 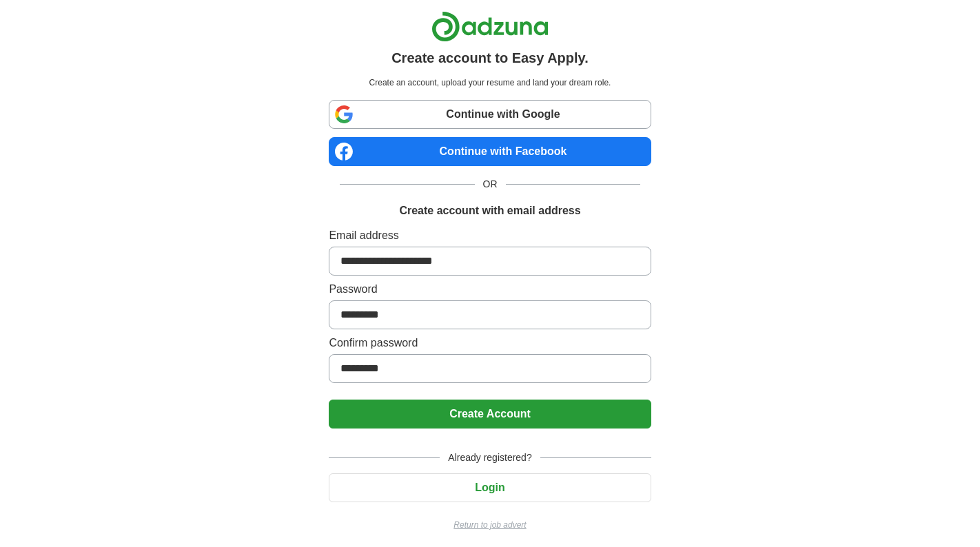 What do you see at coordinates (490, 488) in the screenshot?
I see `button: Login` at bounding box center [490, 488].